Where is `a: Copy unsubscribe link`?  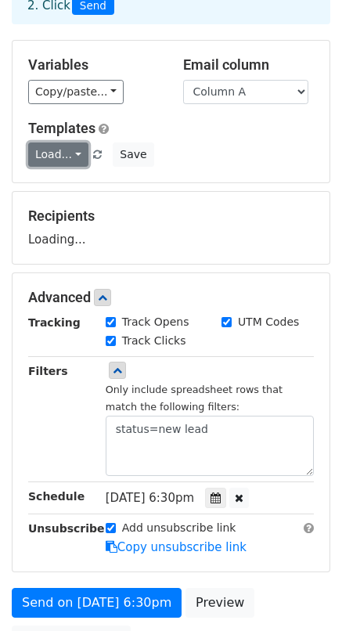 a: Copy unsubscribe link is located at coordinates (176, 547).